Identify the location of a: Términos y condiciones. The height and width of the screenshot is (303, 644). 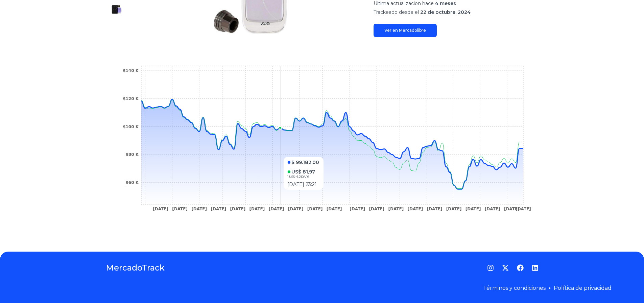
(514, 288).